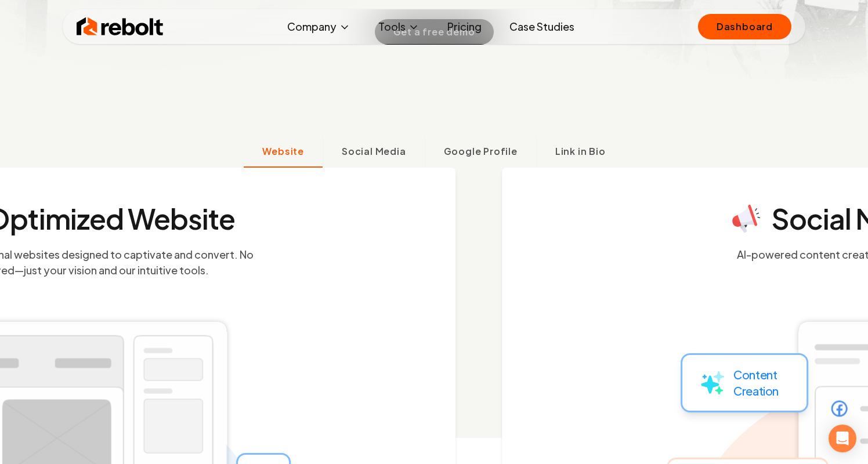  What do you see at coordinates (757, 383) in the screenshot?
I see `p: Content Creation` at bounding box center [757, 383].